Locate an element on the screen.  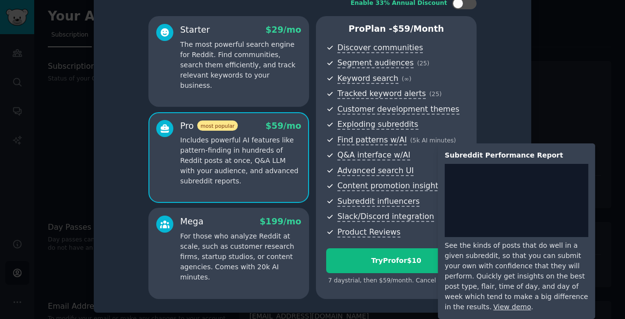
a: View demo is located at coordinates (512, 307).